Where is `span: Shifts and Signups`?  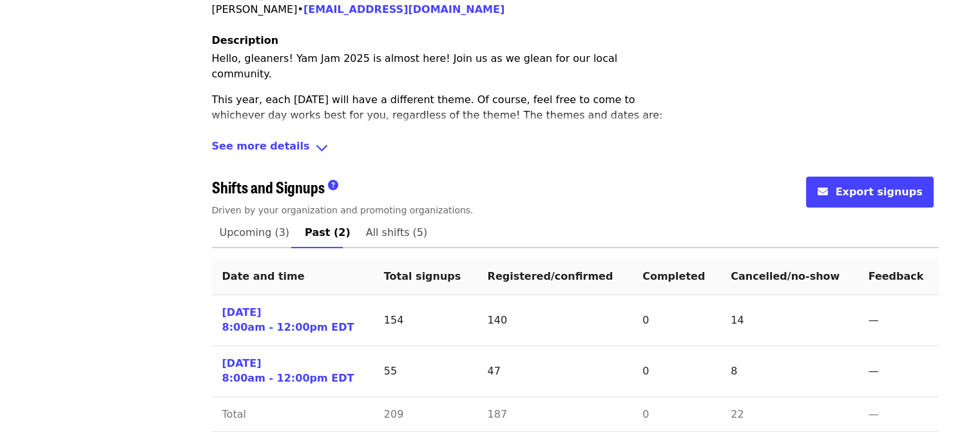
span: Shifts and Signups is located at coordinates (268, 186).